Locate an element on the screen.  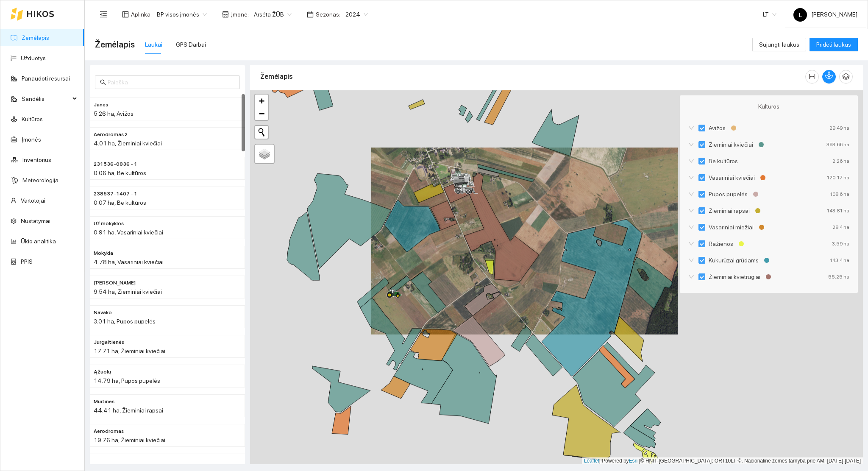
span: Pridėti laukus is located at coordinates (834, 44).